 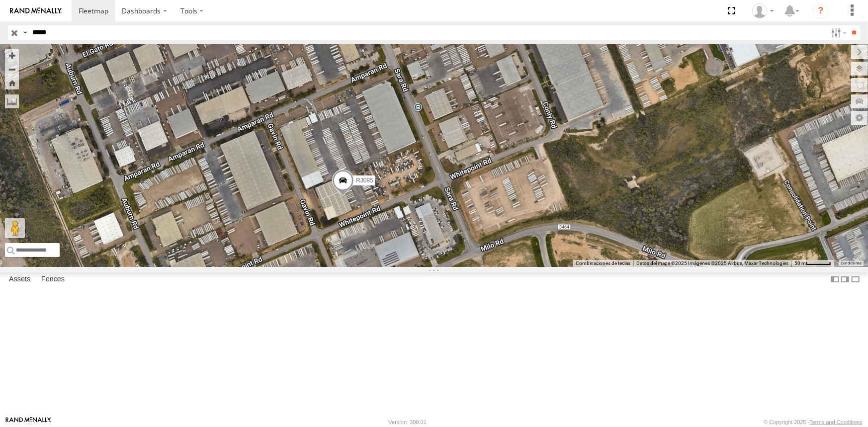 What do you see at coordinates (835, 279) in the screenshot?
I see `label: Dock Summary Table to the Left` at bounding box center [835, 279].